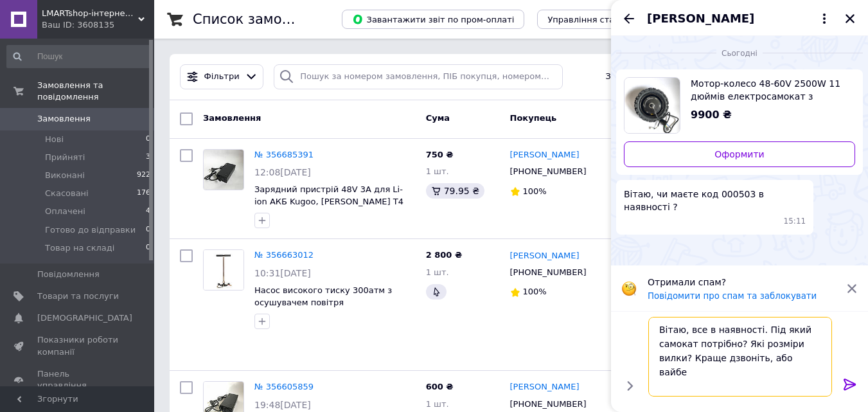 The height and width of the screenshot is (412, 868). I want to click on span: Управління статусами, so click(596, 19).